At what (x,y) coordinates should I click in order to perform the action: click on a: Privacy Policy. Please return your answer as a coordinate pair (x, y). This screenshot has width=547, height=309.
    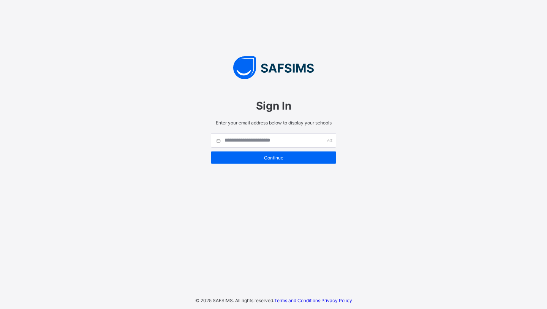
    Looking at the image, I should click on (337, 300).